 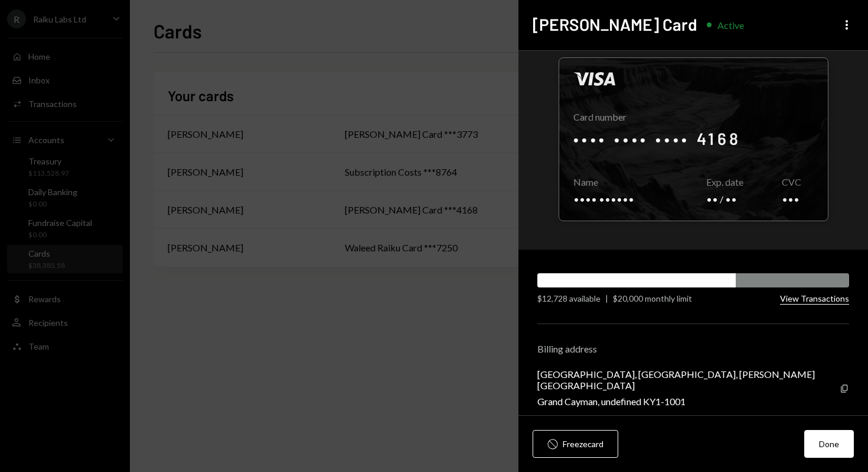 I want to click on div: Billing address, so click(x=693, y=348).